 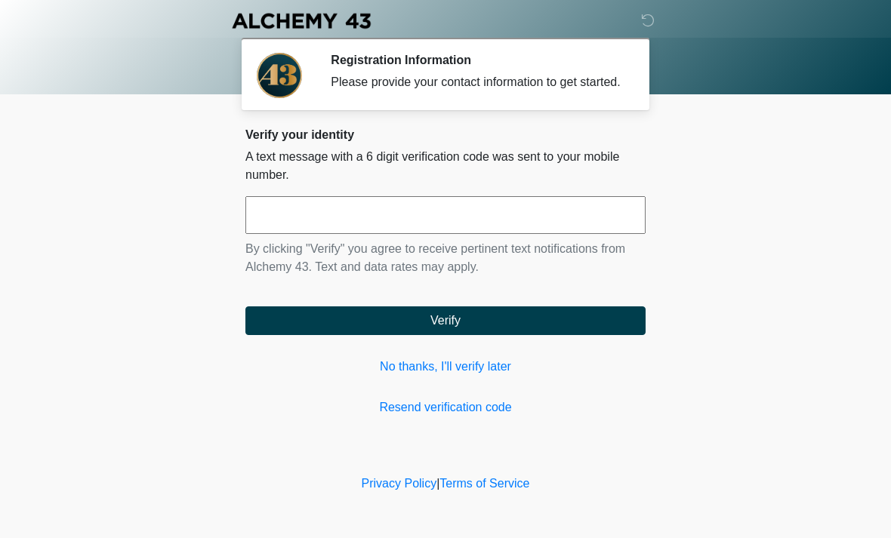 What do you see at coordinates (476, 60) in the screenshot?
I see `h2: Registration Information` at bounding box center [476, 60].